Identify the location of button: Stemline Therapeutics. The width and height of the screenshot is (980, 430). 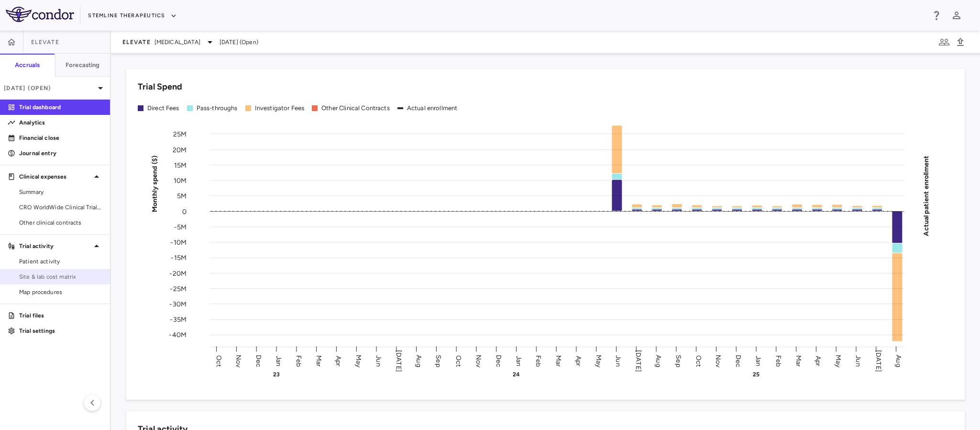
(132, 16).